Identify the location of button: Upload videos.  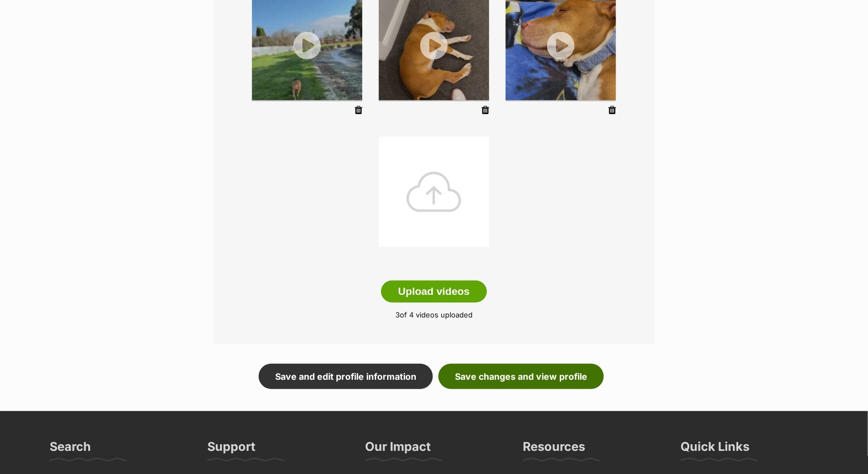
(434, 291).